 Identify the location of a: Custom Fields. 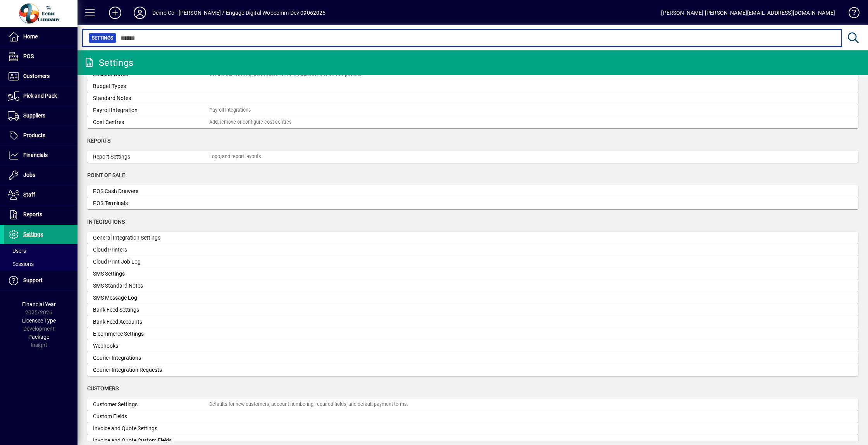
(473, 417).